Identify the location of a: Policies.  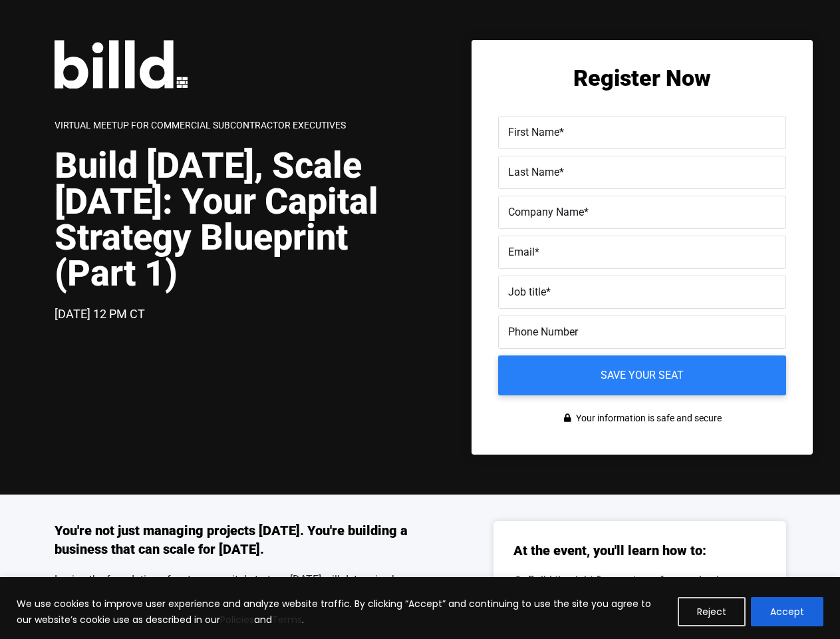
(237, 620).